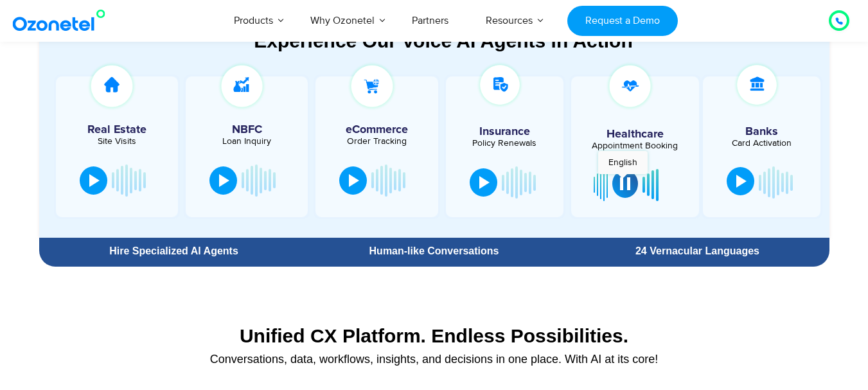 The image size is (868, 390). I want to click on h5: Healthcare, so click(635, 135).